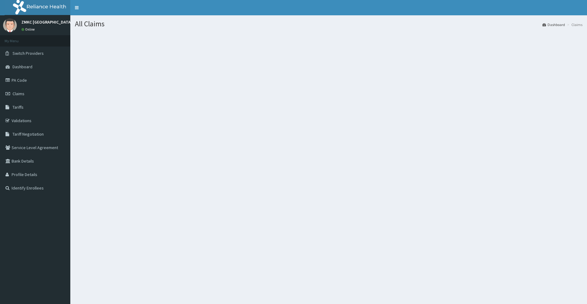 This screenshot has height=304, width=587. What do you see at coordinates (329, 24) in the screenshot?
I see `h1: All Claims` at bounding box center [329, 24].